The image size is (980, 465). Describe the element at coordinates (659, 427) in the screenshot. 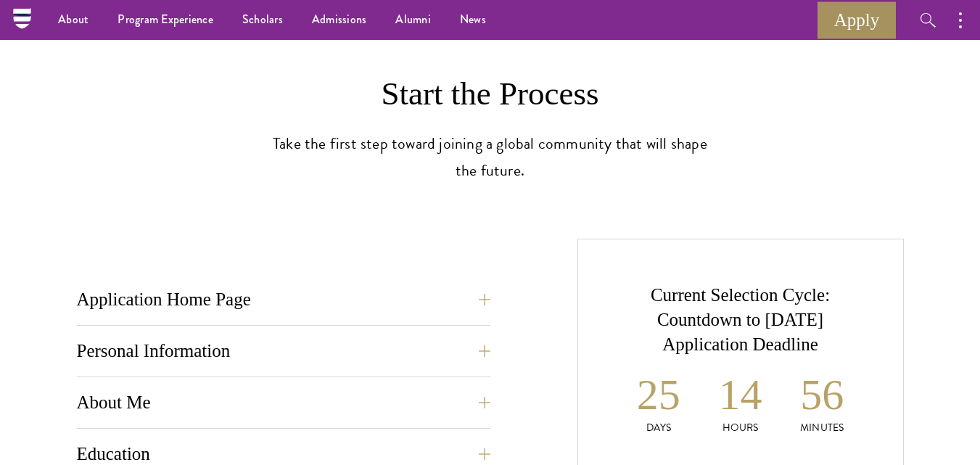

I see `p: Days` at that location.